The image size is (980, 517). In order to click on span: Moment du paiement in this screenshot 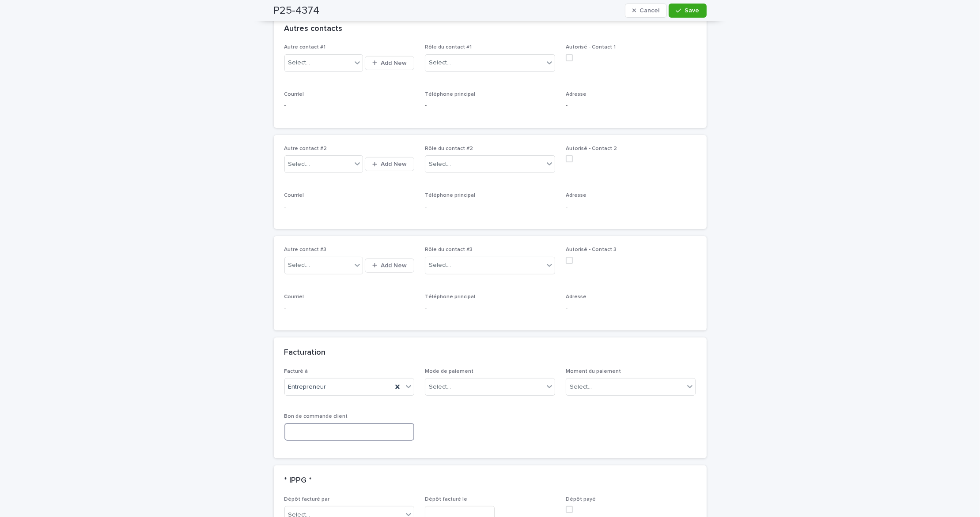, I will do `click(593, 371)`.